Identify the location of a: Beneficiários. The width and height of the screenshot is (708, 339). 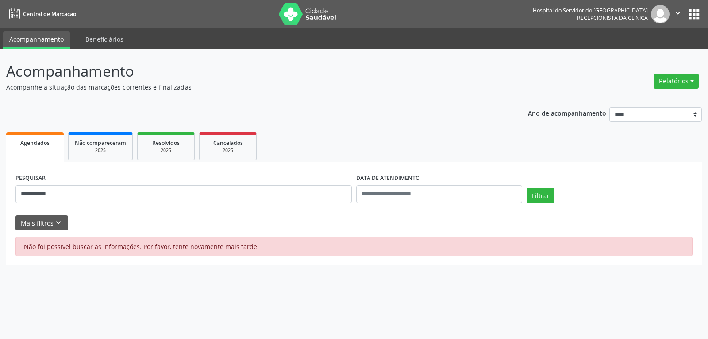
(104, 39).